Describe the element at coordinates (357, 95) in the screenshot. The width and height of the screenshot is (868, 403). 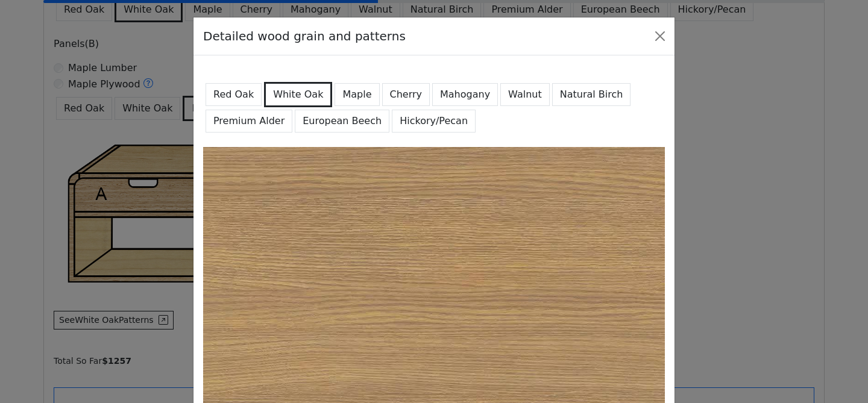
I see `button: Maple` at that location.